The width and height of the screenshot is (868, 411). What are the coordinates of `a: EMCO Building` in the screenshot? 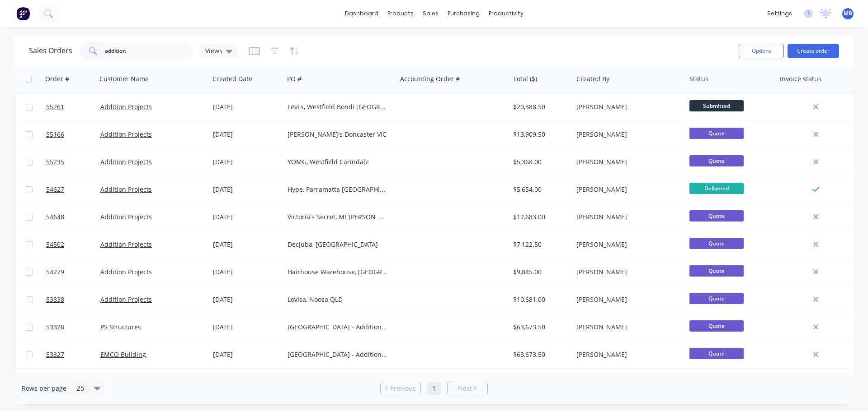 It's located at (123, 355).